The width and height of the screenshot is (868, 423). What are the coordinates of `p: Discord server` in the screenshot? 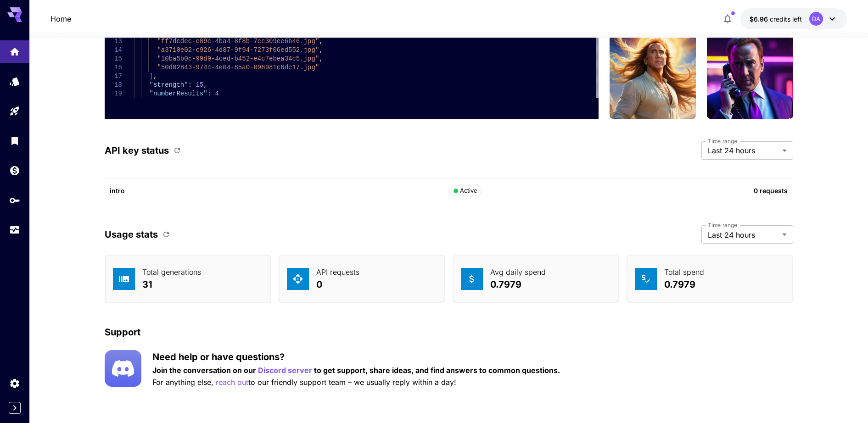 It's located at (285, 370).